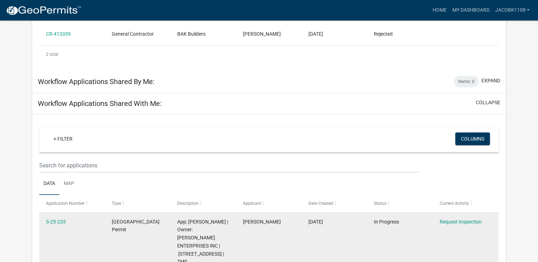 The height and width of the screenshot is (262, 538). I want to click on span: Rejected, so click(383, 34).